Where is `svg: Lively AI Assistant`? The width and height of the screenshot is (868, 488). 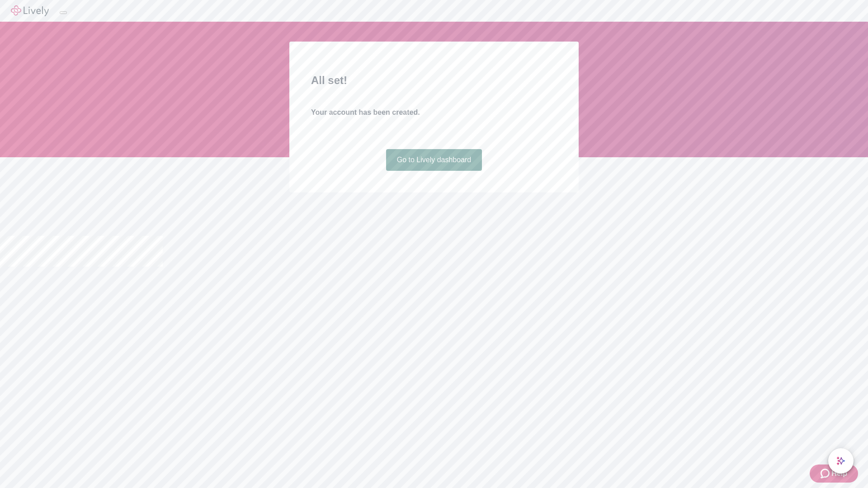
svg: Lively AI Assistant is located at coordinates (841, 461).